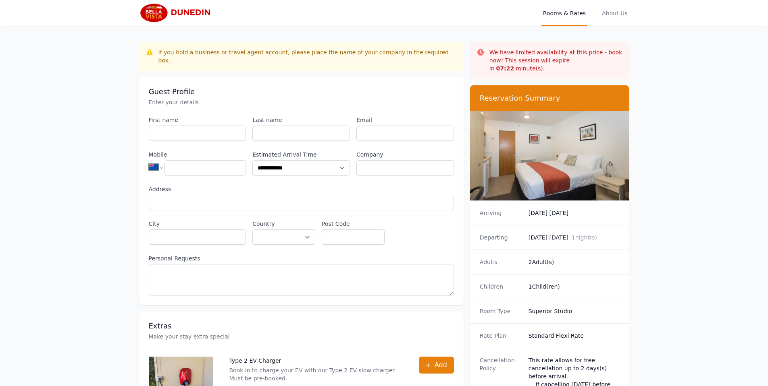  What do you see at coordinates (301, 120) in the screenshot?
I see `label: Last name` at bounding box center [301, 120].